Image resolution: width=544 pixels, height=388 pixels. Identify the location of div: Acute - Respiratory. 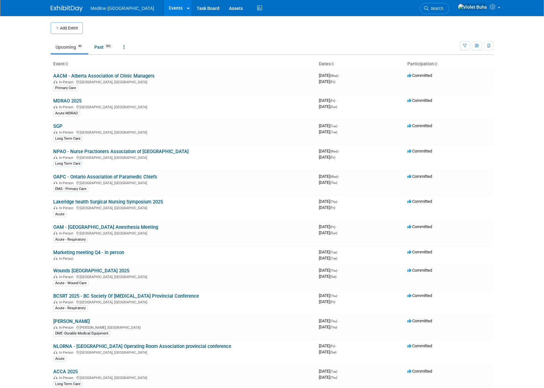
(70, 240).